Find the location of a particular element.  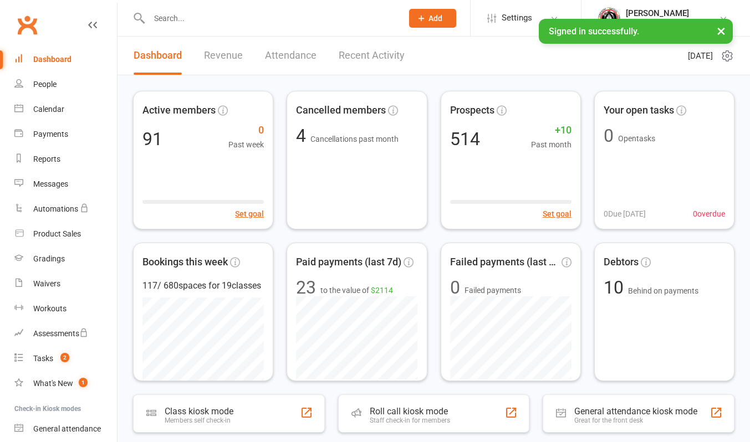

a: Product Sales is located at coordinates (65, 234).